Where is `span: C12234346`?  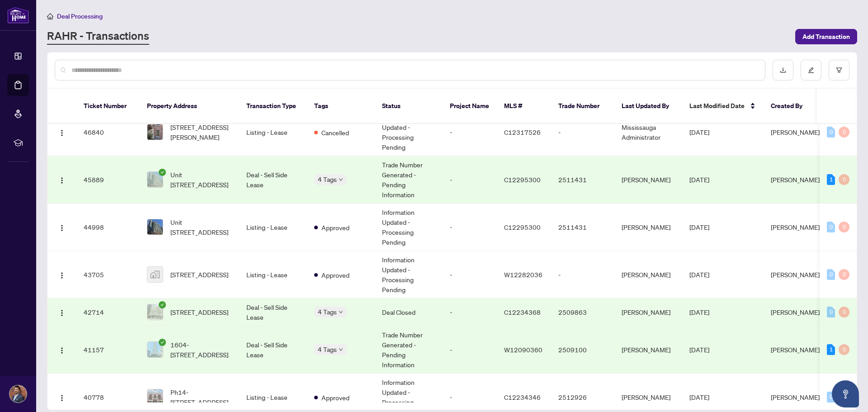 span: C12234346 is located at coordinates (522, 396).